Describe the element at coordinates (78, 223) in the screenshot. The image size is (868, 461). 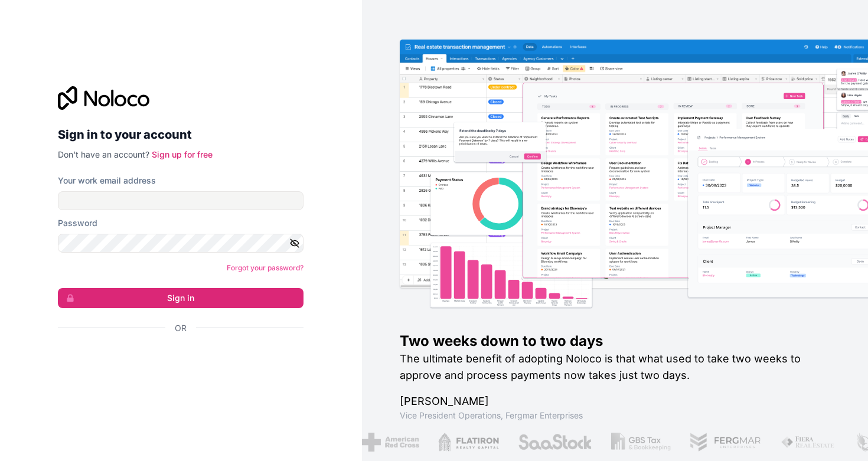
I see `label: Password` at that location.